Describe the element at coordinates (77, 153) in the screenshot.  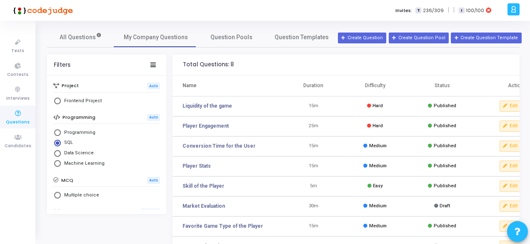
I see `span: Data Science` at that location.